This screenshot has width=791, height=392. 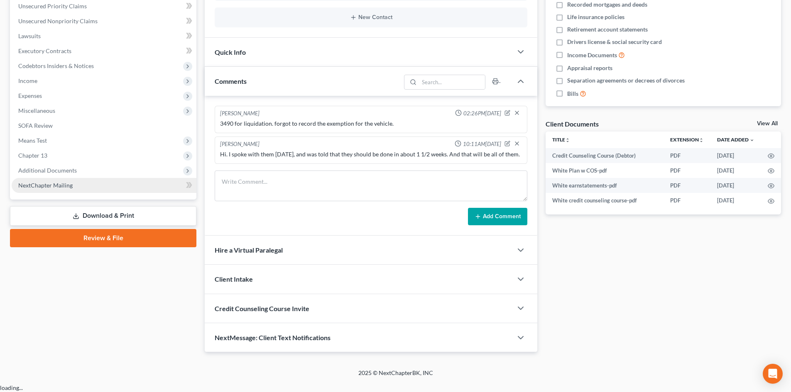 I want to click on a: View All, so click(x=767, y=124).